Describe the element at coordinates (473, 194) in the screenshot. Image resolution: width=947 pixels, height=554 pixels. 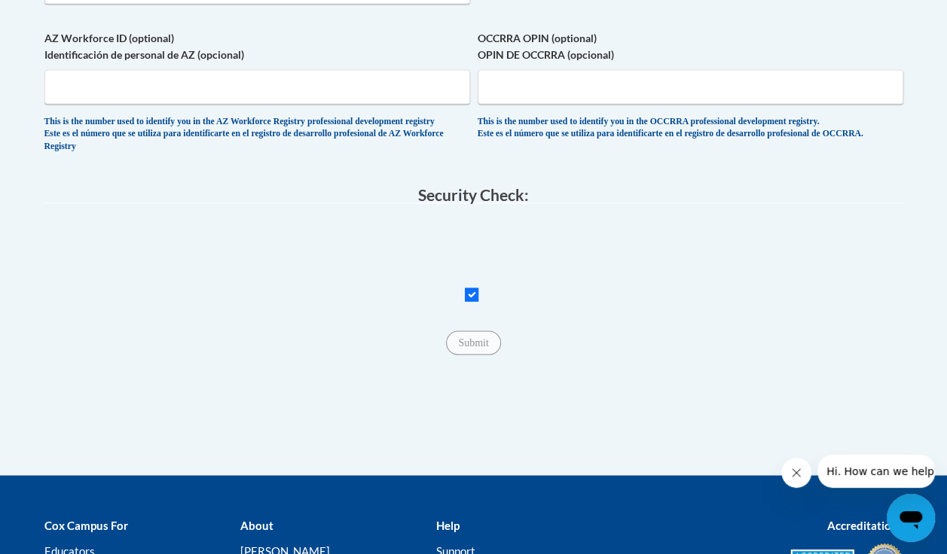
I see `span: Security Check:` at that location.